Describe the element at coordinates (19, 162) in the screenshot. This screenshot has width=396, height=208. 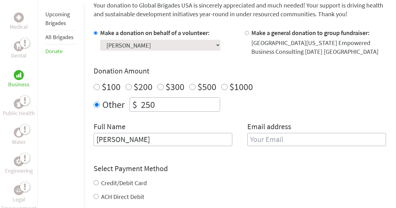
I see `div: Engineering` at that location.